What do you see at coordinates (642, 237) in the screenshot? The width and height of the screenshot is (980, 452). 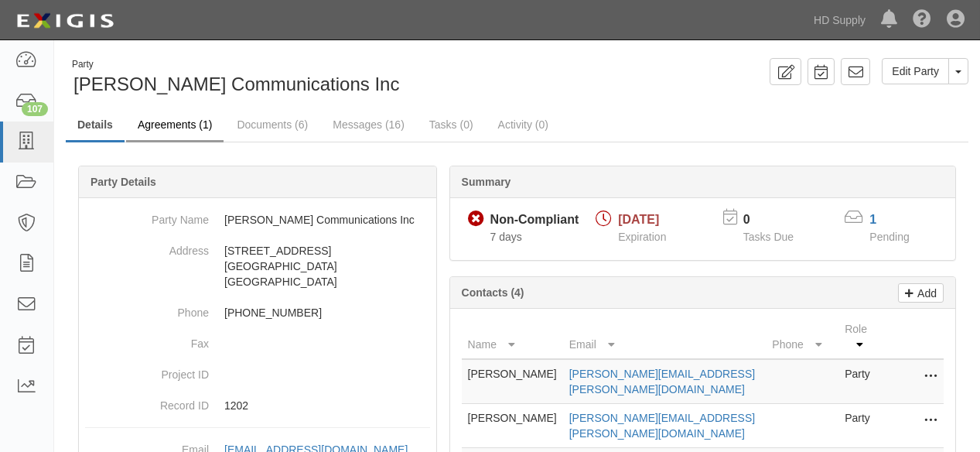 I see `span: Expiration` at bounding box center [642, 237].